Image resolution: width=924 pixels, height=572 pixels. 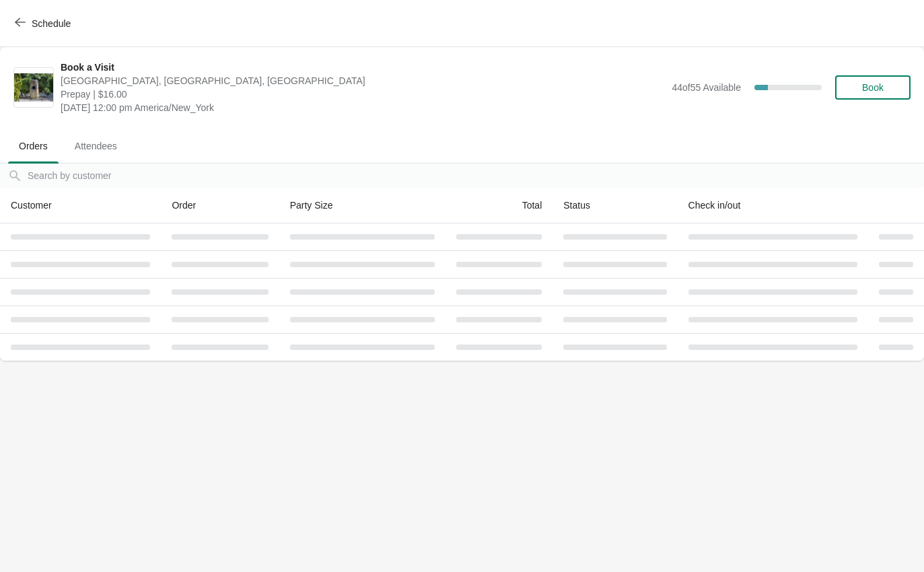 What do you see at coordinates (95, 146) in the screenshot?
I see `span: Attendees` at bounding box center [95, 146].